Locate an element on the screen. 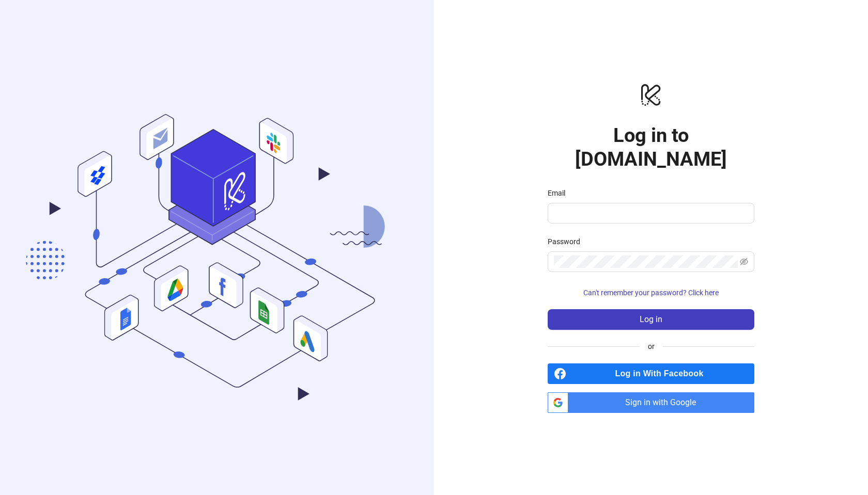 This screenshot has width=868, height=495. span: Log in With Facebook is located at coordinates (662, 374).